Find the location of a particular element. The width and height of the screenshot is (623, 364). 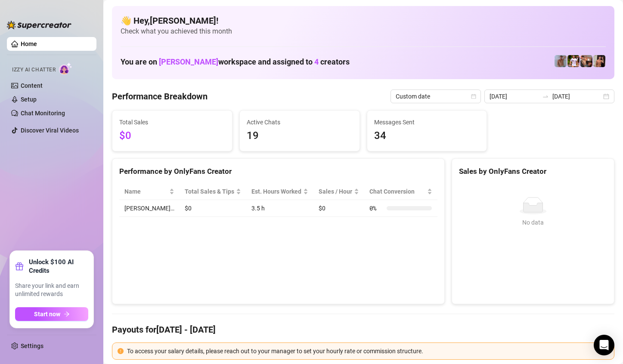

strong: Unlock $100 AI Credits is located at coordinates (59, 266).